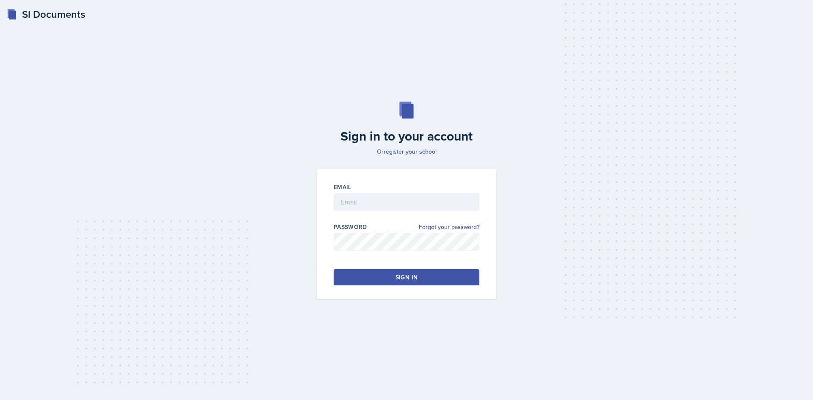 This screenshot has width=813, height=400. What do you see at coordinates (46, 14) in the screenshot?
I see `a: SI Documents` at bounding box center [46, 14].